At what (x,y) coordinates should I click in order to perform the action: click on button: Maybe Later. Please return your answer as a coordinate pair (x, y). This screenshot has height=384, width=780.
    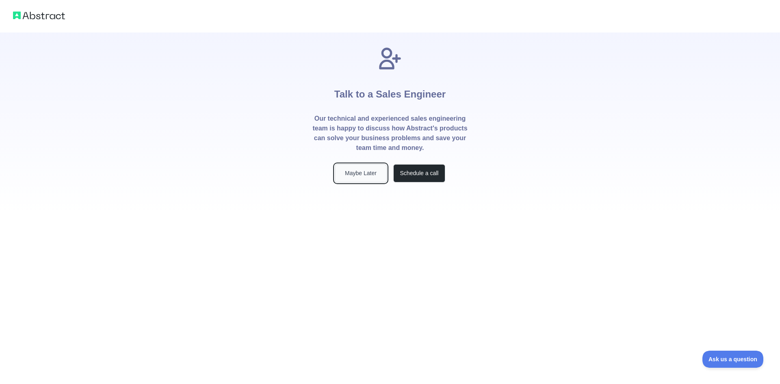
    Looking at the image, I should click on (361, 173).